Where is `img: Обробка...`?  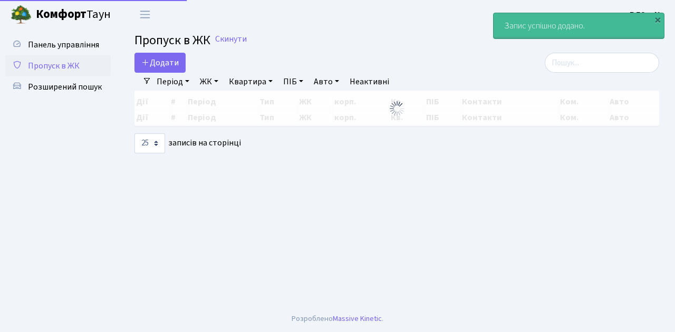 img: Обробка... is located at coordinates (397, 109).